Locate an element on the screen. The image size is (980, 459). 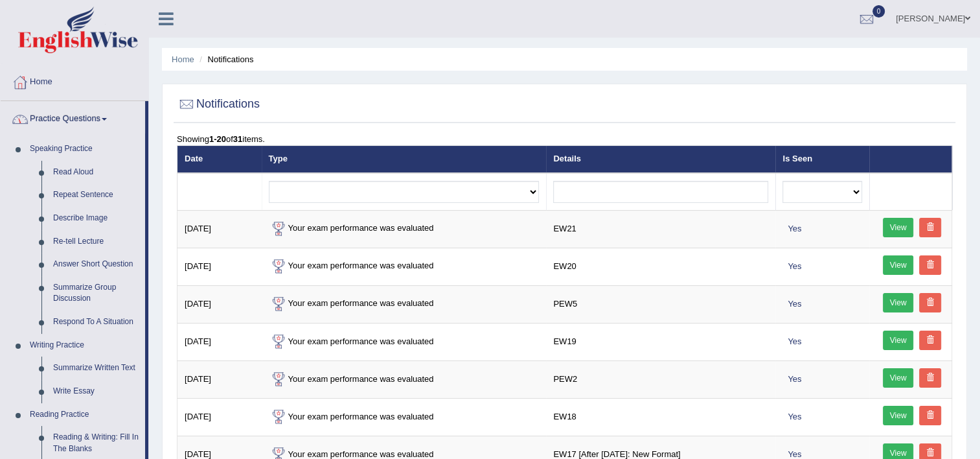
div: Showing of items. is located at coordinates (564, 139).